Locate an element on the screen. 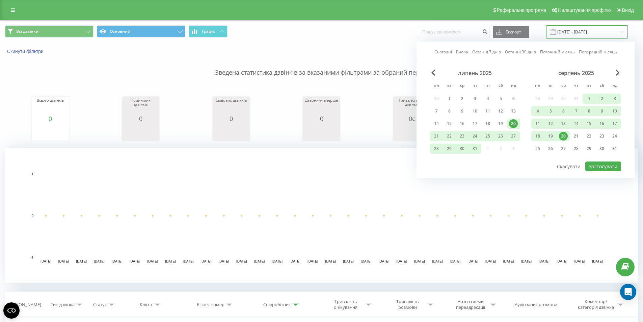 Image resolution: width=643 pixels, height=322 pixels. div: Аудіозапис розмови is located at coordinates (536, 304).